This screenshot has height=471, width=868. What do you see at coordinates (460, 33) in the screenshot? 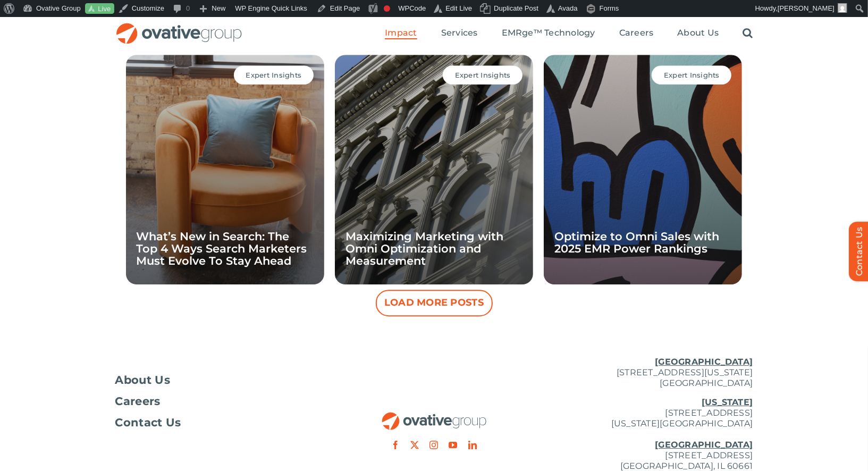
I see `span: Services` at bounding box center [460, 33].